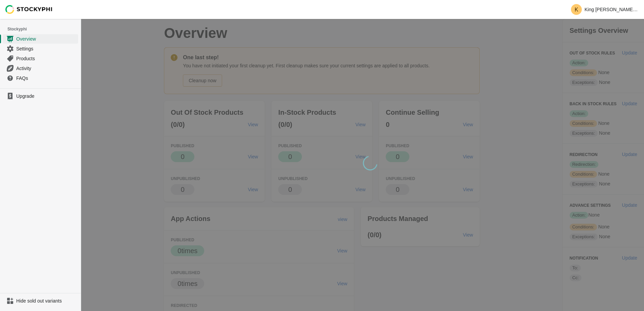 The width and height of the screenshot is (644, 311). What do you see at coordinates (40, 96) in the screenshot?
I see `a: Upgrade` at bounding box center [40, 96].